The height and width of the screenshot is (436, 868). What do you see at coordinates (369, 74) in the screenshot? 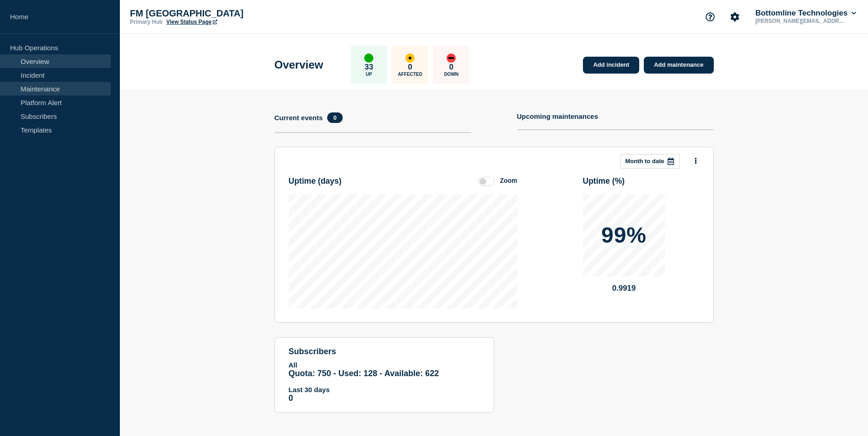
I see `p: Up` at bounding box center [369, 74].